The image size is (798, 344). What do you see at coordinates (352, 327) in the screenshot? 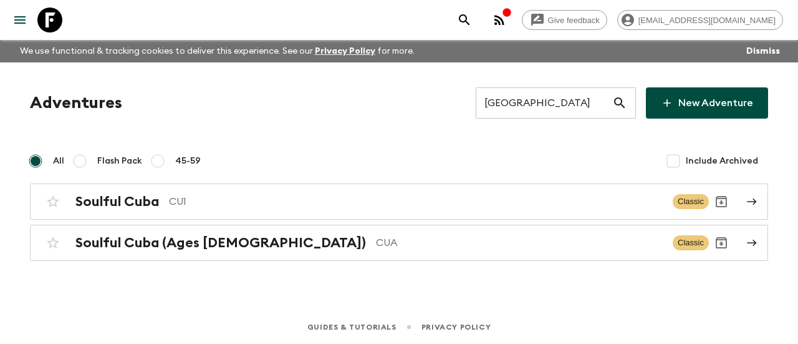
I see `a: Guides & Tutorials` at bounding box center [352, 327].